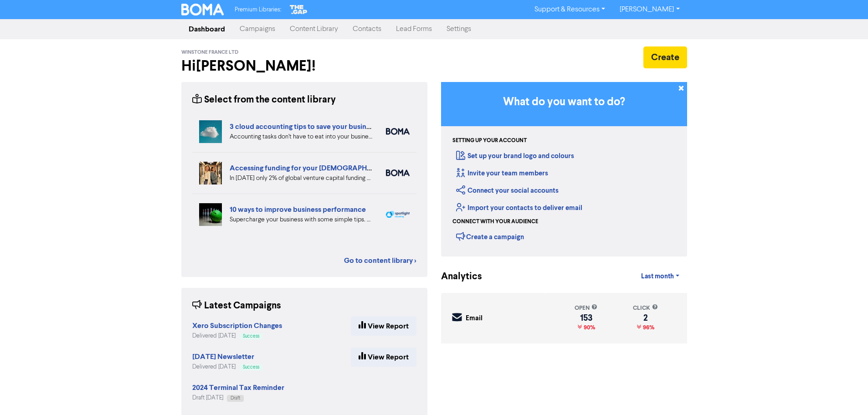  I want to click on a: Dashboard, so click(207, 29).